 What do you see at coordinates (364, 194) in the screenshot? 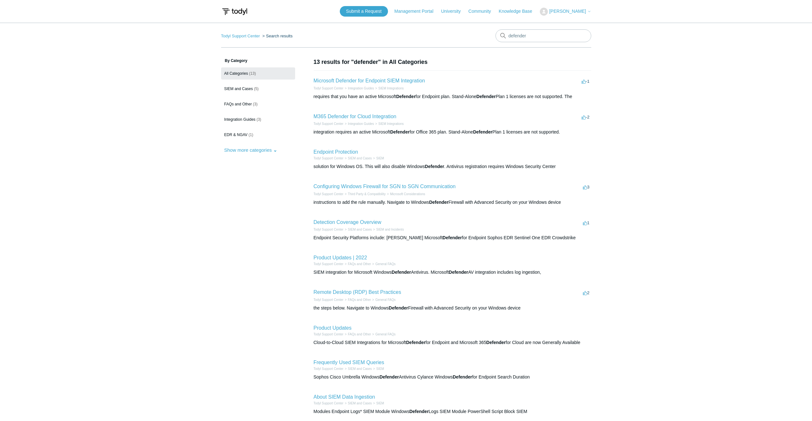
I see `li: Third Party & Compatibility` at bounding box center [364, 194].